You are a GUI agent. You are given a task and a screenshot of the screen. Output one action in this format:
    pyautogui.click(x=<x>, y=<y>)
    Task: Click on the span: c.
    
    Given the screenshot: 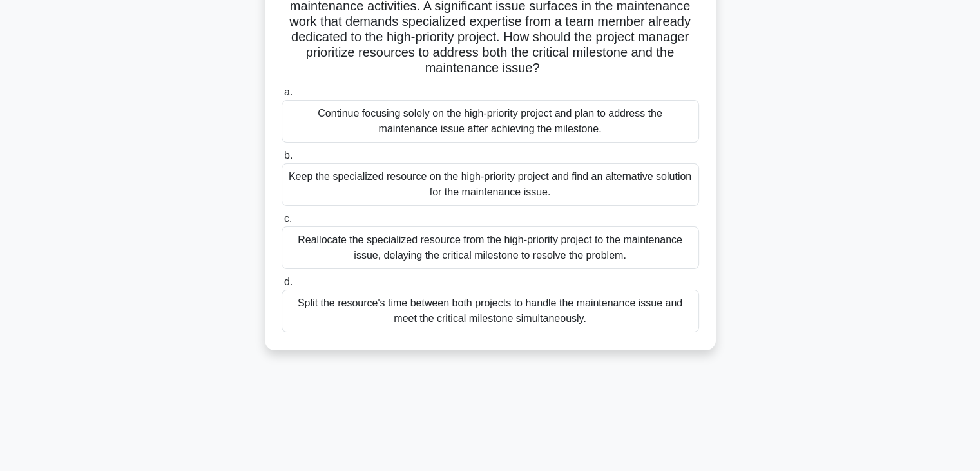 What is the action you would take?
    pyautogui.click(x=288, y=218)
    